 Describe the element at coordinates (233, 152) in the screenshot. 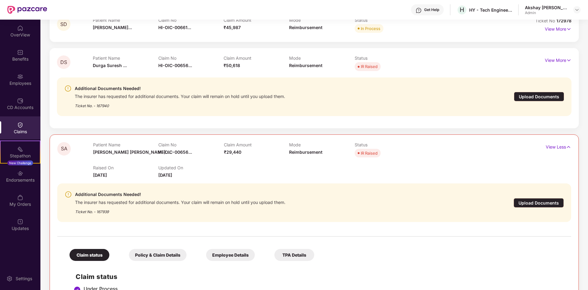

I see `span: ₹29,440` at that location.